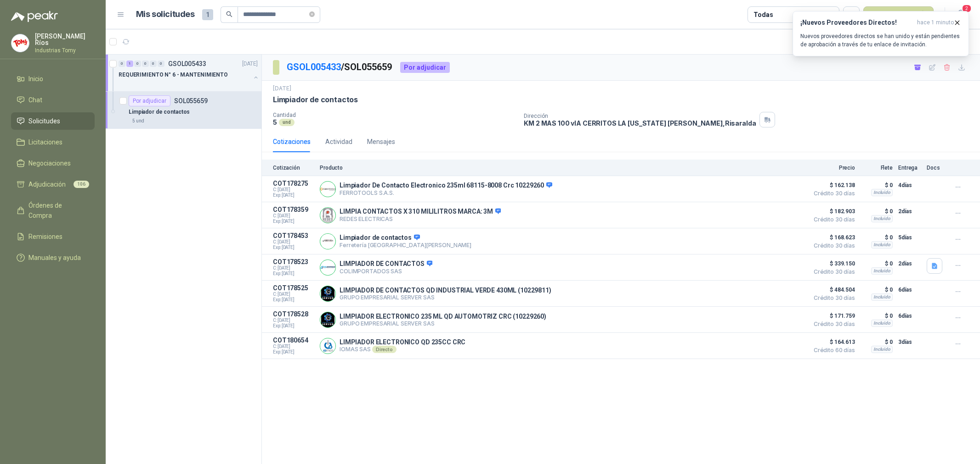  Describe the element at coordinates (910, 316) in the screenshot. I see `p: 6 días` at that location.